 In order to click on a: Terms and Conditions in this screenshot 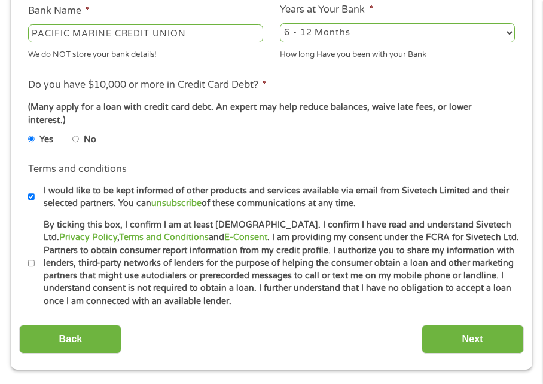, I will do `click(164, 237)`.